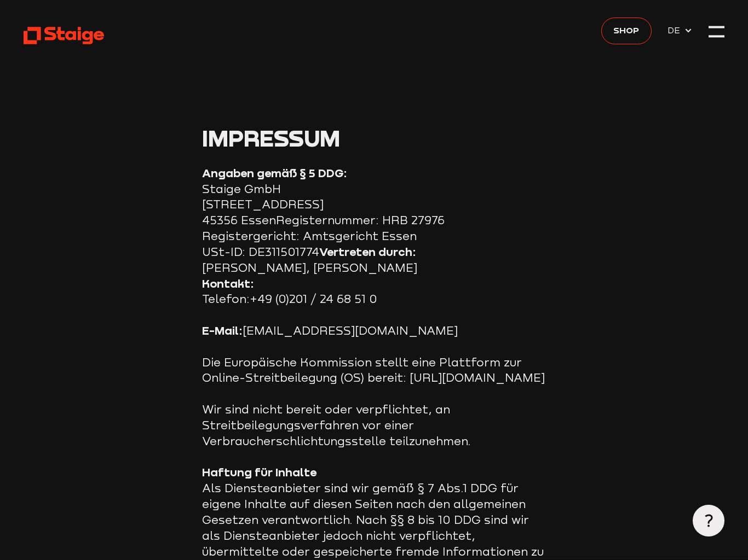 Image resolution: width=748 pixels, height=560 pixels. Describe the element at coordinates (223, 331) in the screenshot. I see `strong: E-Mail:` at that location.